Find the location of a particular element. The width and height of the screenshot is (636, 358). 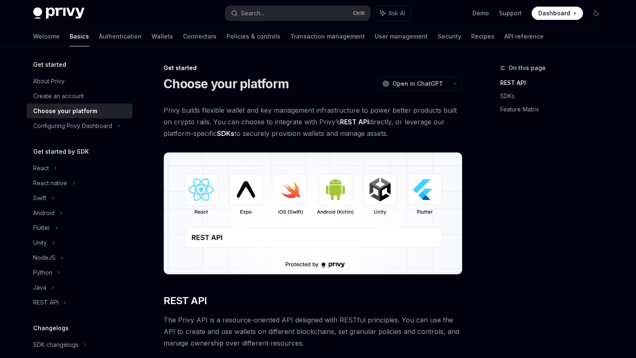

span: Open in ChatGPT is located at coordinates (418, 84).